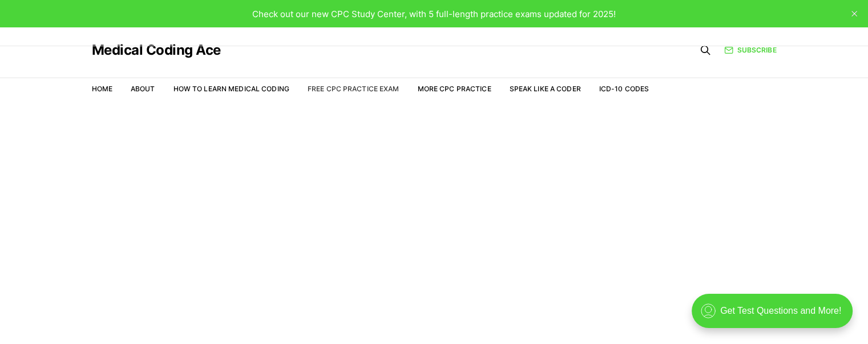  Describe the element at coordinates (231, 88) in the screenshot. I see `a: How to Learn Medical Coding` at that location.